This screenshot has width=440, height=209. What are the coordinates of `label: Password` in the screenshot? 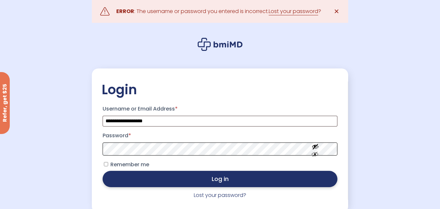 It's located at (220, 135).